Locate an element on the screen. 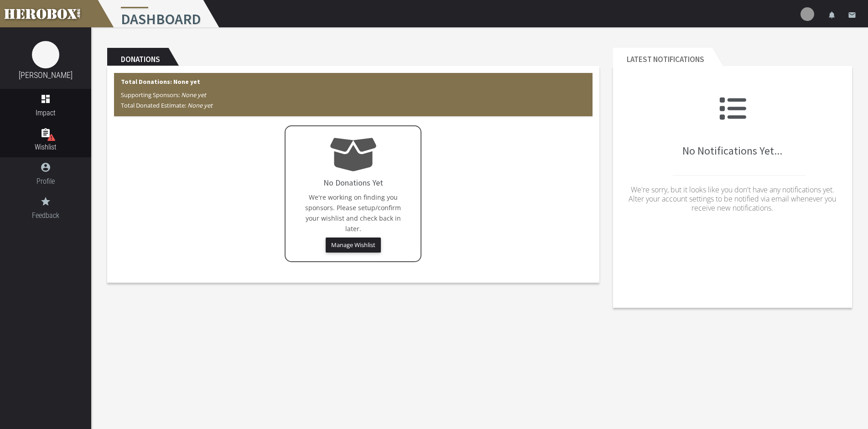 This screenshot has width=868, height=429. i: dashboard is located at coordinates (46, 99).